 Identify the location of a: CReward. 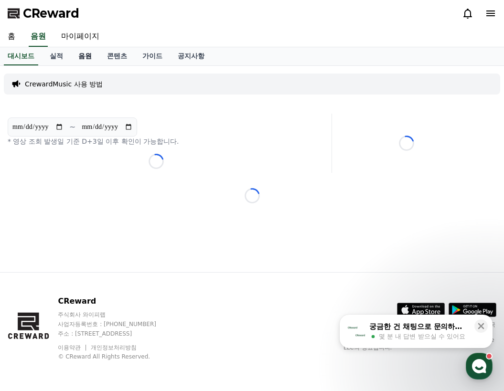
(43, 13).